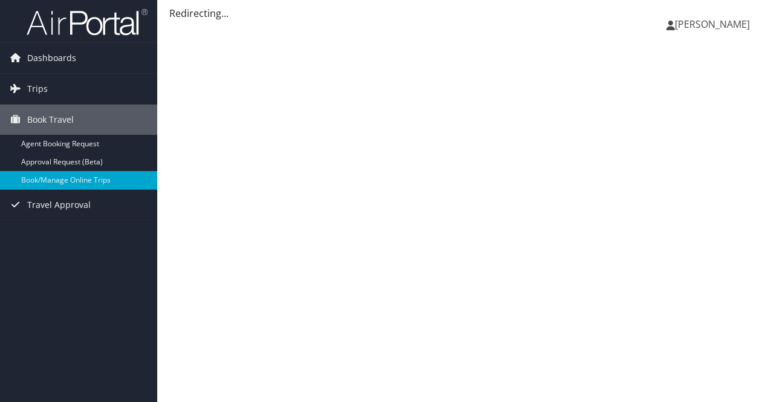  I want to click on span: Dashboards, so click(51, 58).